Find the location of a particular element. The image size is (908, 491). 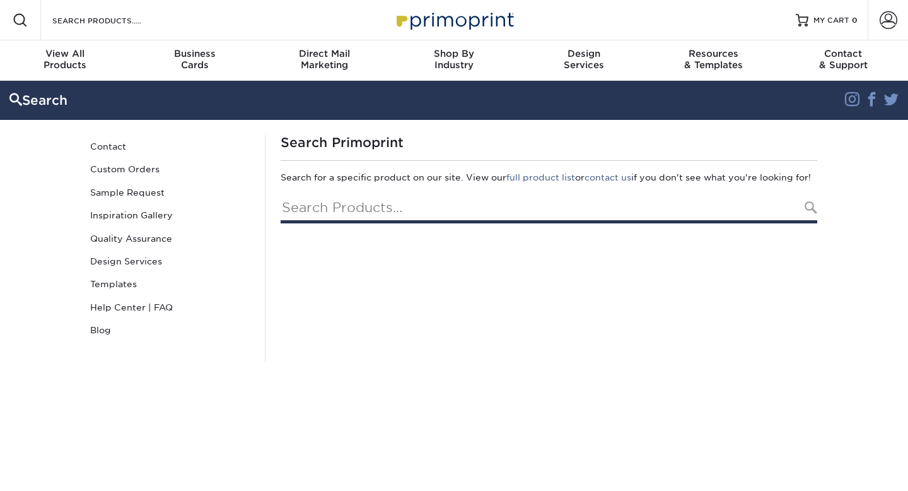

div: Services is located at coordinates (584, 59).